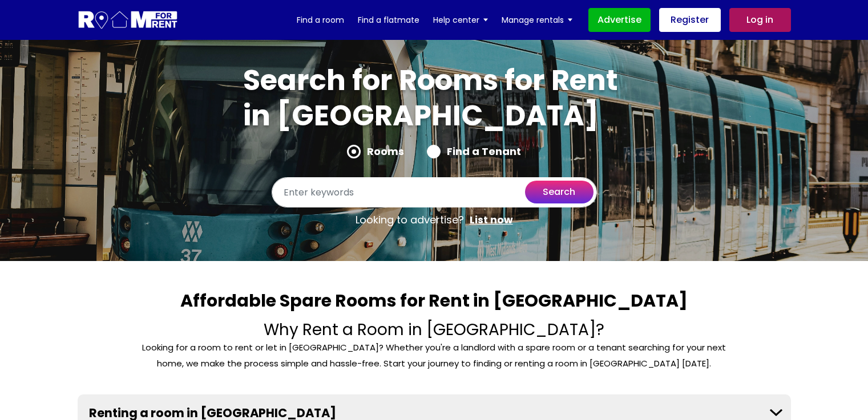 Image resolution: width=868 pixels, height=420 pixels. Describe the element at coordinates (537, 20) in the screenshot. I see `a: Manage rentals` at that location.